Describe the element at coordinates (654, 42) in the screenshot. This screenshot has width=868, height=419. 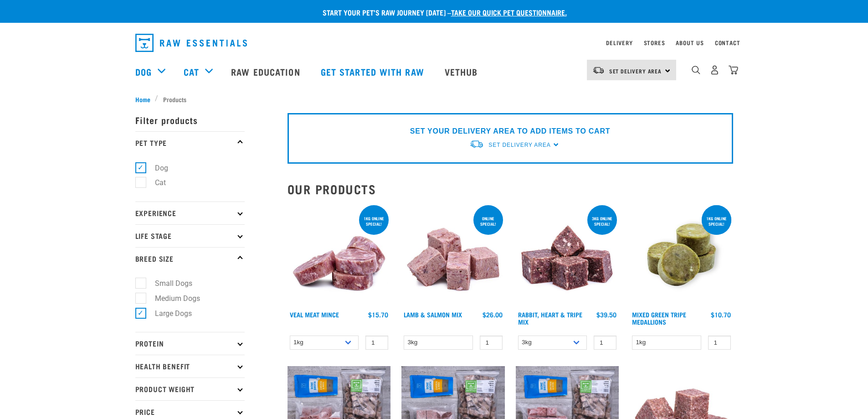
I see `a: Stores` at that location.